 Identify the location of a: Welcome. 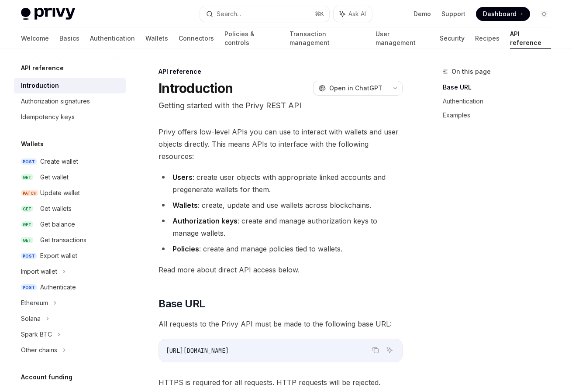
(35, 39).